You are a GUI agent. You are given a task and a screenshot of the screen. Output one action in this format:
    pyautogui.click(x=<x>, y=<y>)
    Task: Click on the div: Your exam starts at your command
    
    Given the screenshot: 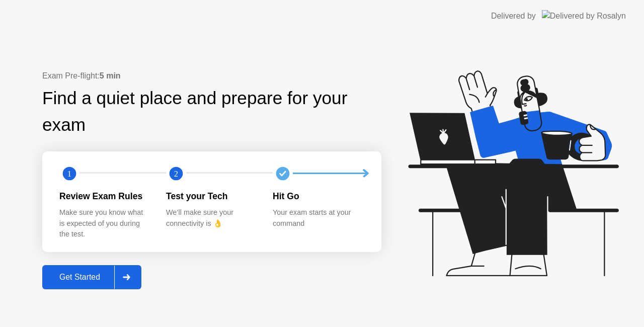 What is the action you would take?
    pyautogui.click(x=318, y=218)
    